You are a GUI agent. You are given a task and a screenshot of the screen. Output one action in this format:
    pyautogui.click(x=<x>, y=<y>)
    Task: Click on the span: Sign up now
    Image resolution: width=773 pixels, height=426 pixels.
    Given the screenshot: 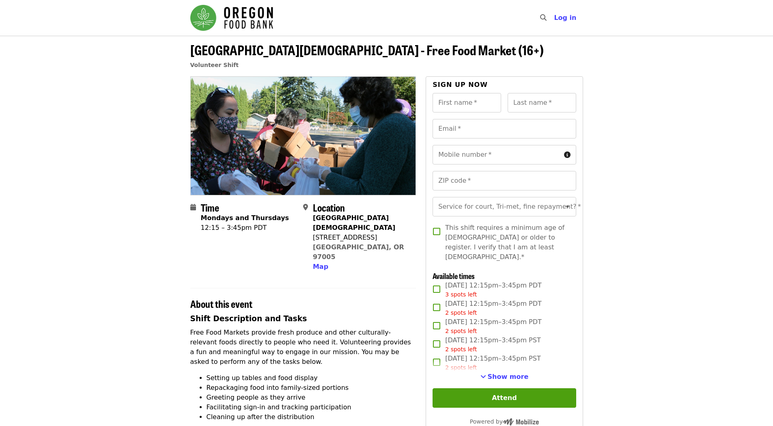 What is the action you would take?
    pyautogui.click(x=460, y=84)
    